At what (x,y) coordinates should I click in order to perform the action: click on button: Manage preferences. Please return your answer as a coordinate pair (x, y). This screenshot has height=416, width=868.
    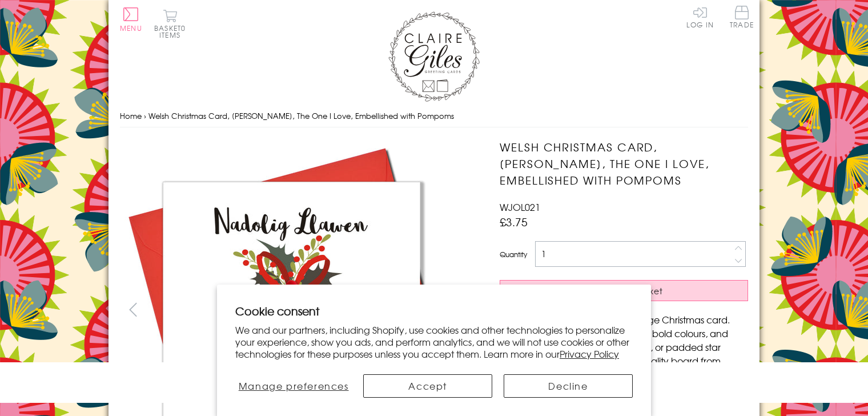
    Looking at the image, I should click on (293, 386).